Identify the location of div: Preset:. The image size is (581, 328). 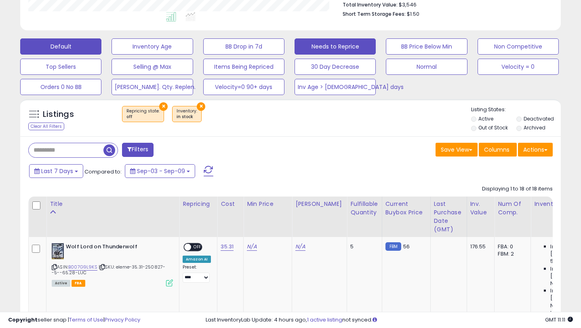
(197, 273).